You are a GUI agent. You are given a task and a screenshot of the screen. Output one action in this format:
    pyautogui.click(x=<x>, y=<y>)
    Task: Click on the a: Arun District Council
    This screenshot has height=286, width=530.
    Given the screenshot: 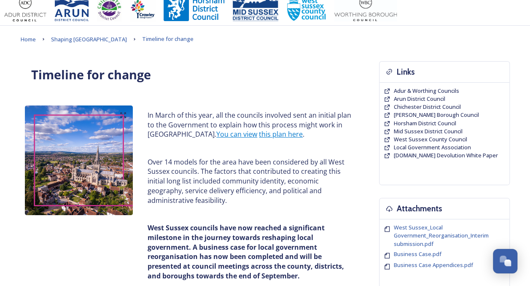 What is the action you would take?
    pyautogui.click(x=420, y=99)
    